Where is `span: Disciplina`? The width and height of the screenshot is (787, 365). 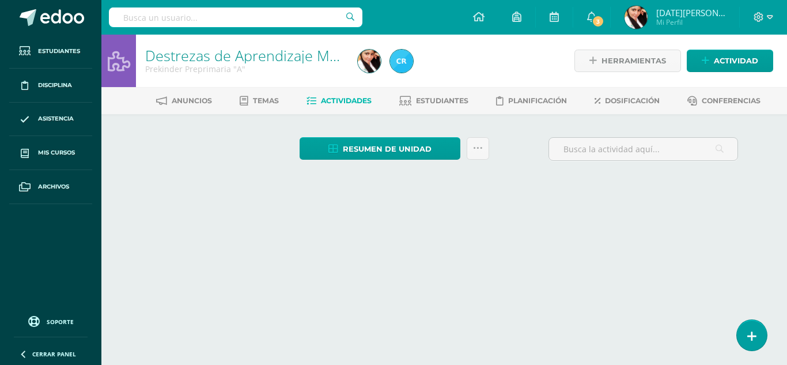 span: Disciplina is located at coordinates (55, 85).